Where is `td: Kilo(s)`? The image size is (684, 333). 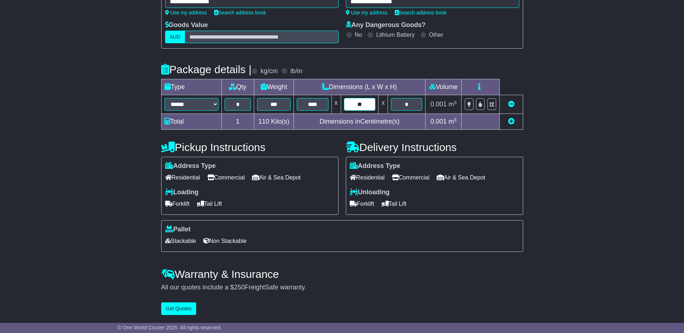 td: Kilo(s) is located at coordinates (274, 122).